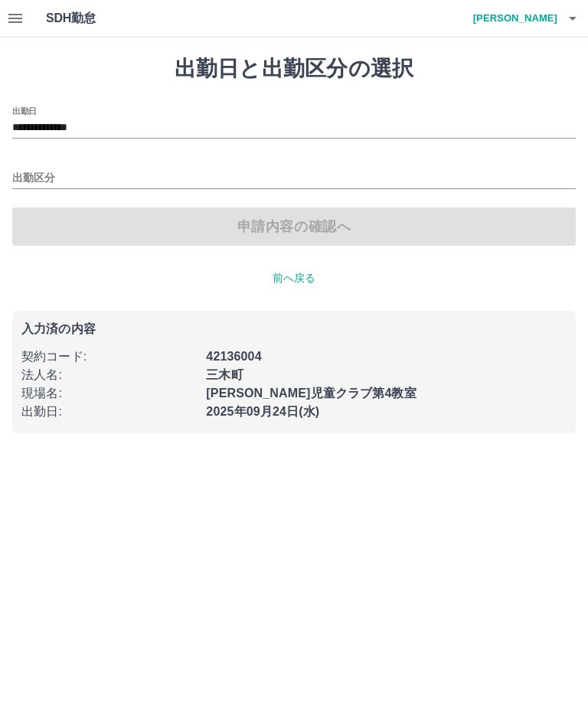  I want to click on p: 前へ戻る, so click(294, 278).